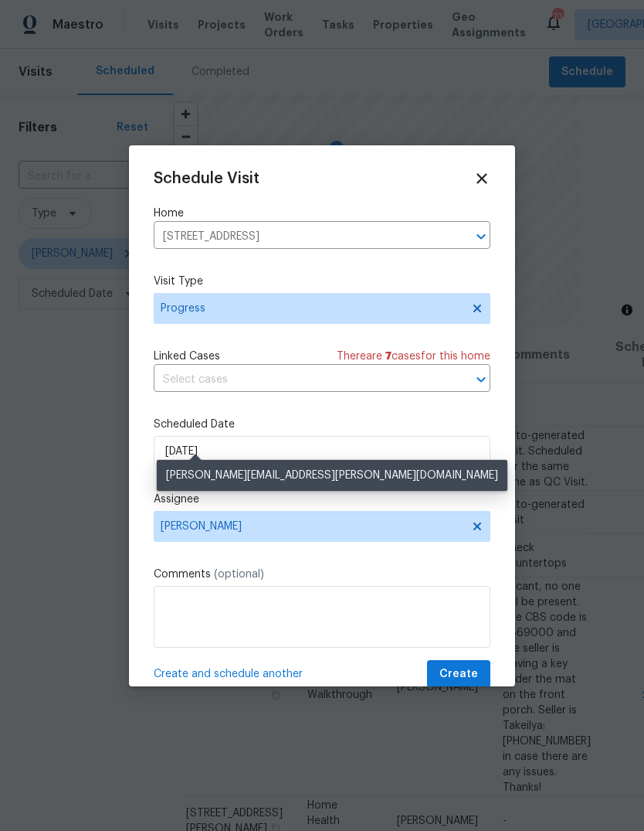 The width and height of the screenshot is (644, 831). Describe the element at coordinates (227, 673) in the screenshot. I see `span: Create and schedule another` at that location.